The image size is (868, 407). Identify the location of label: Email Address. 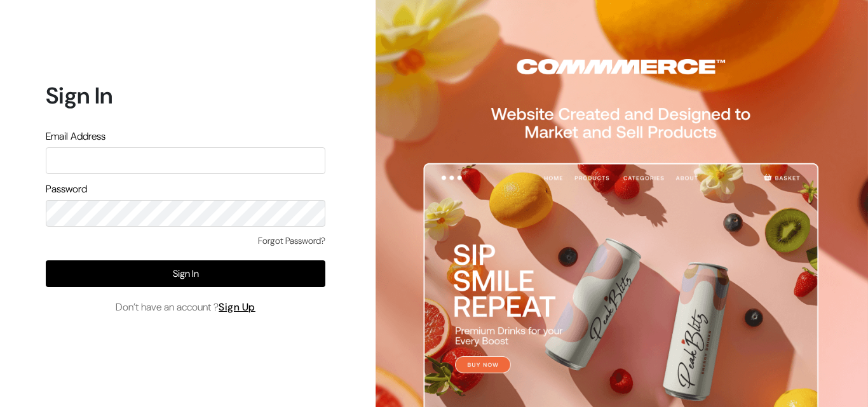
(76, 137).